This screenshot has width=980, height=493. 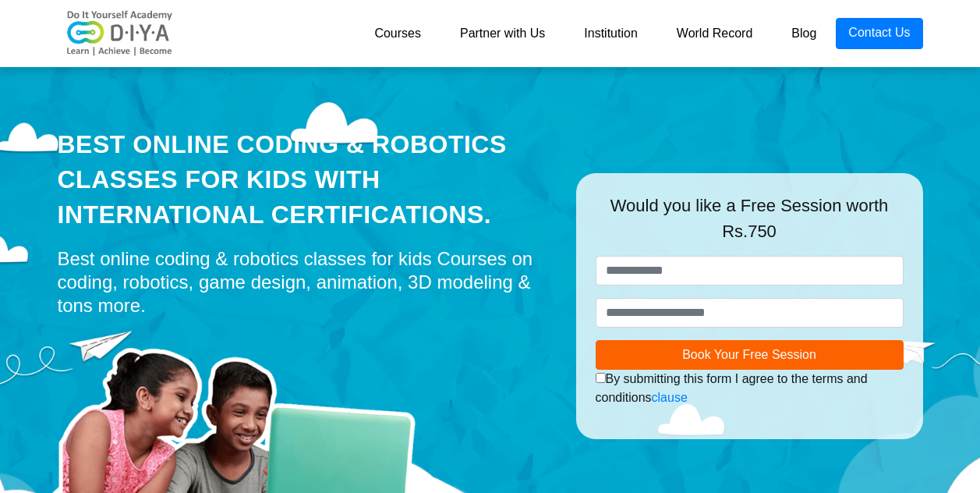 What do you see at coordinates (305, 282) in the screenshot?
I see `div: Best online coding & robotics classes for kids Courses on coding, robotics, game design, animatio...` at bounding box center [305, 282].